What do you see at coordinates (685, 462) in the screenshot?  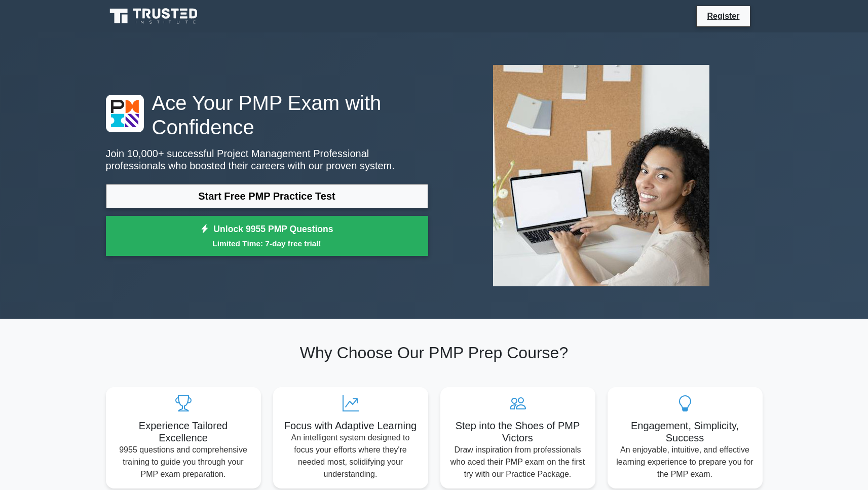 I see `p: An enjoyable, intuitive, and effective learning experience to prepare you for the PMP exam.` at bounding box center [685, 462].